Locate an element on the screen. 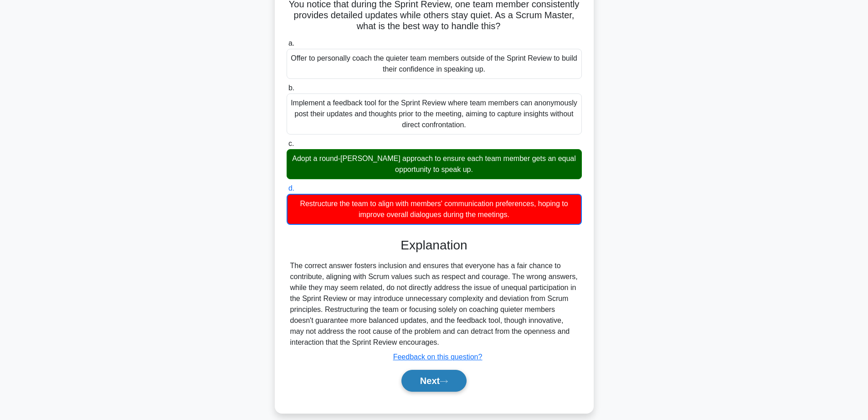 Image resolution: width=868 pixels, height=420 pixels. span: b. is located at coordinates (291, 87).